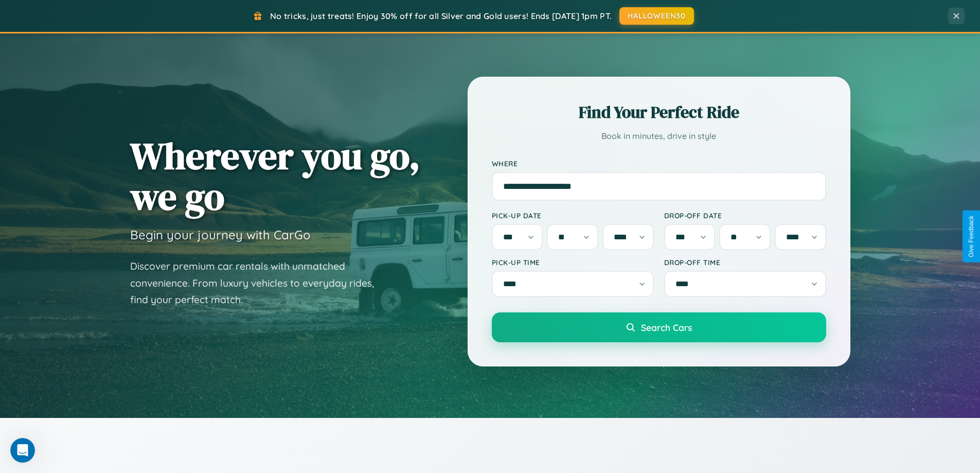 The height and width of the screenshot is (473, 980). I want to click on label: Drop-off Date, so click(745, 215).